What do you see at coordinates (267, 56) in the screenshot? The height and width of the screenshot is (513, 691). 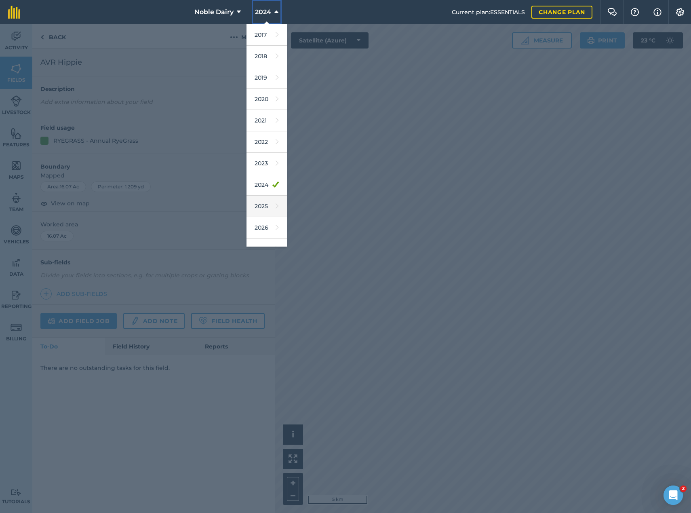 I see `a: 2018` at bounding box center [267, 56].